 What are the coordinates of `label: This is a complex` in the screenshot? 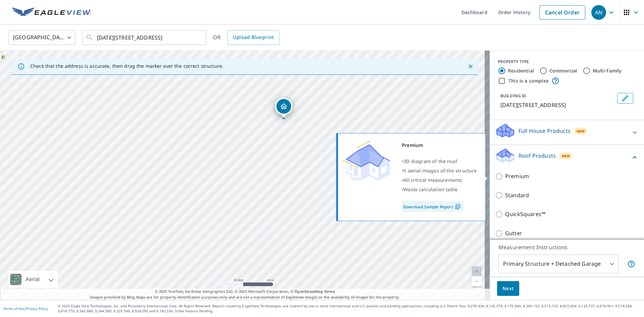 It's located at (529, 80).